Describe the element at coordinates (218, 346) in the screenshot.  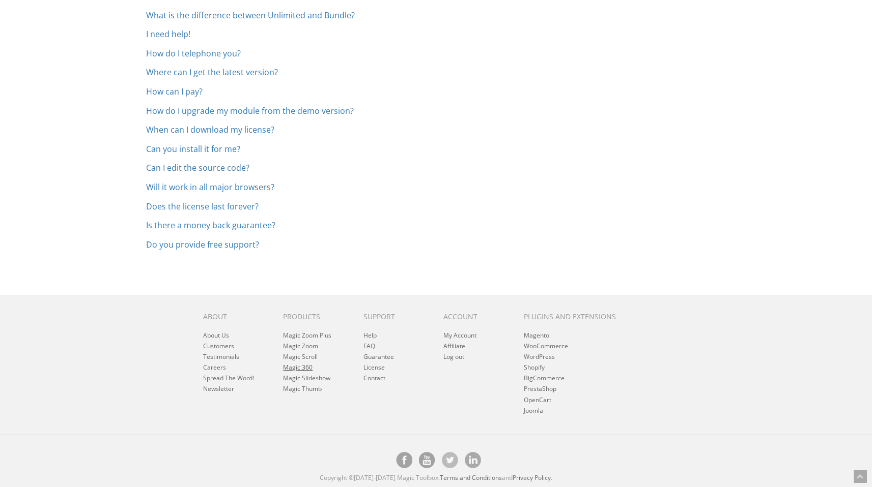
I see `a: Customers` at that location.